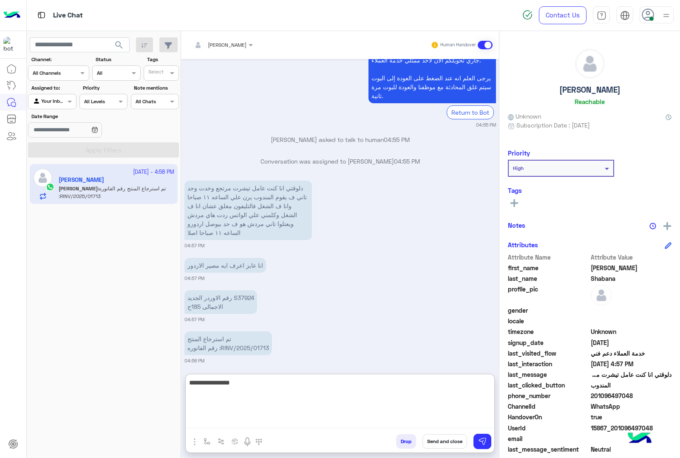 This screenshot has height=458, width=680. Describe the element at coordinates (156, 88) in the screenshot. I see `label: Note mentions` at that location.